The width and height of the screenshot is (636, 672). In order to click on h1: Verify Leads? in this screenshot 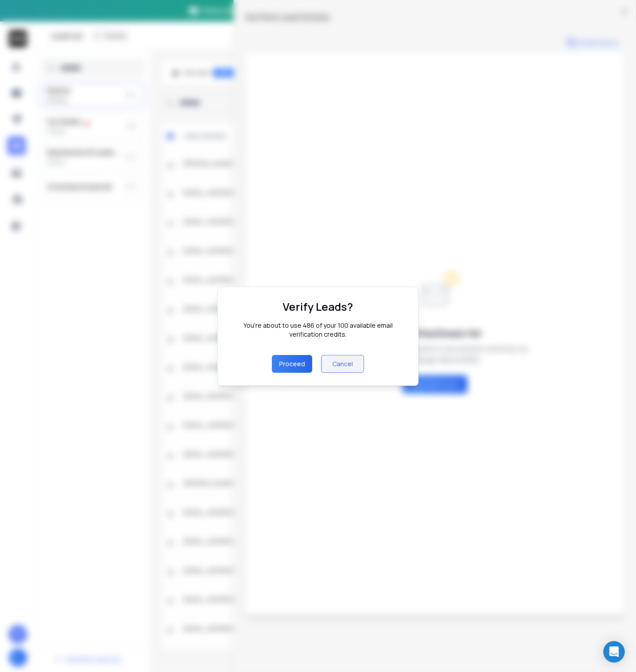, I will do `click(318, 307)`.